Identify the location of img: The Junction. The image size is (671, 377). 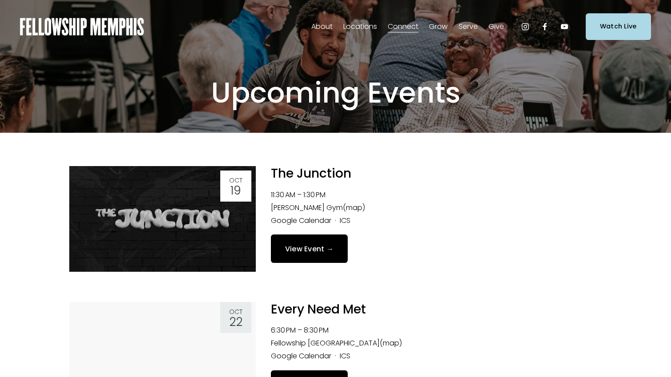
(163, 218).